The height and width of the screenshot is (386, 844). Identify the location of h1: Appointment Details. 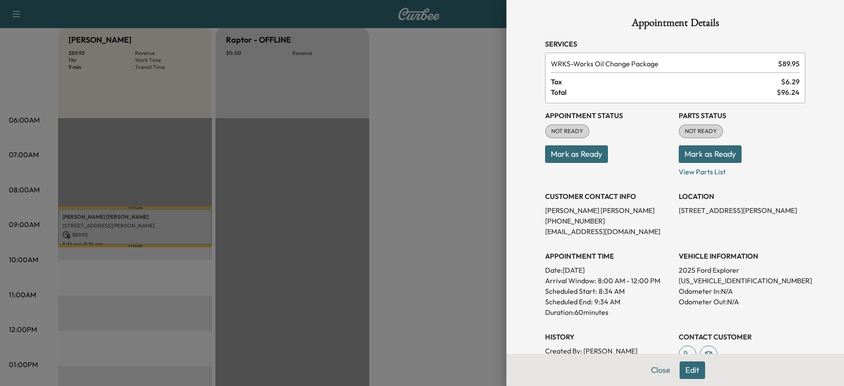
(675, 25).